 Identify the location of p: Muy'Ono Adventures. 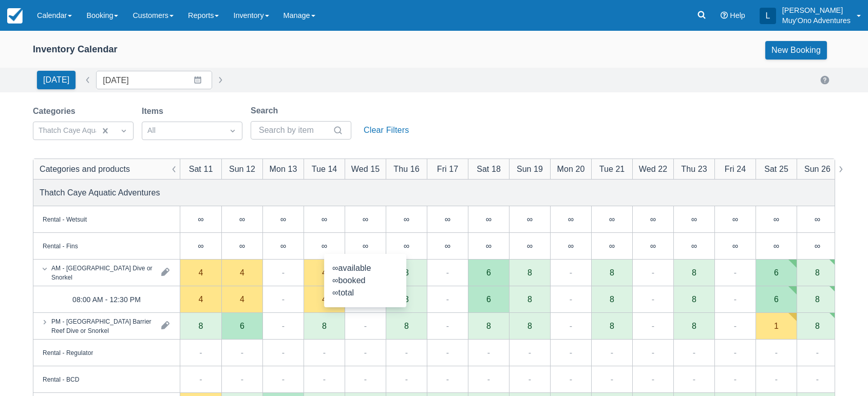
(816, 21).